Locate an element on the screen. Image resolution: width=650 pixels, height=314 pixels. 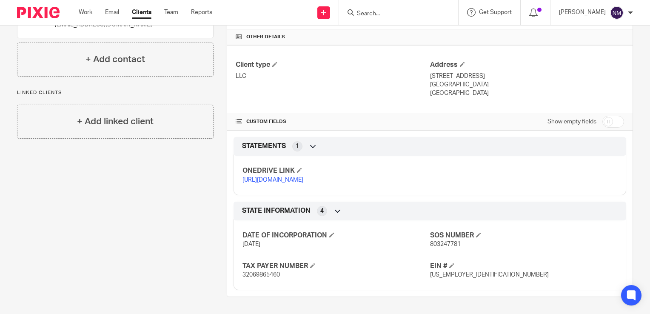
input: Search is located at coordinates (394, 14).